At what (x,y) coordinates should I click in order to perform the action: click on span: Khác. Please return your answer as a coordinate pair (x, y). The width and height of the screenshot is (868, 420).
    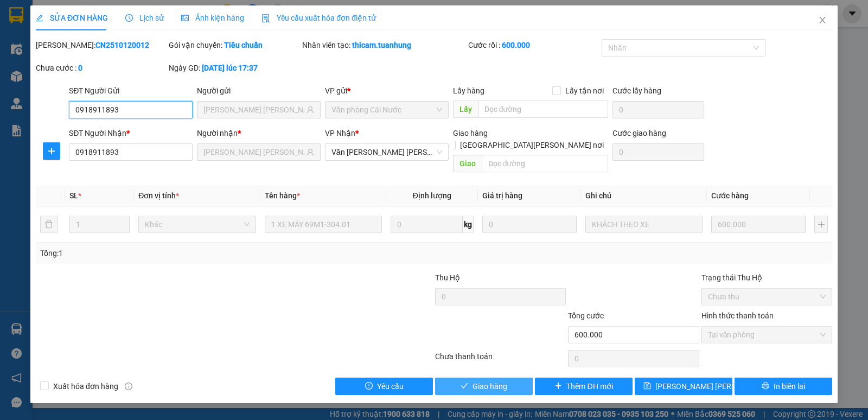
    Looking at the image, I should click on (197, 224).